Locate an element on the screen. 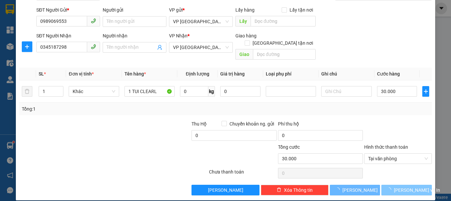  span: Xóa Thông tin is located at coordinates (298, 190).